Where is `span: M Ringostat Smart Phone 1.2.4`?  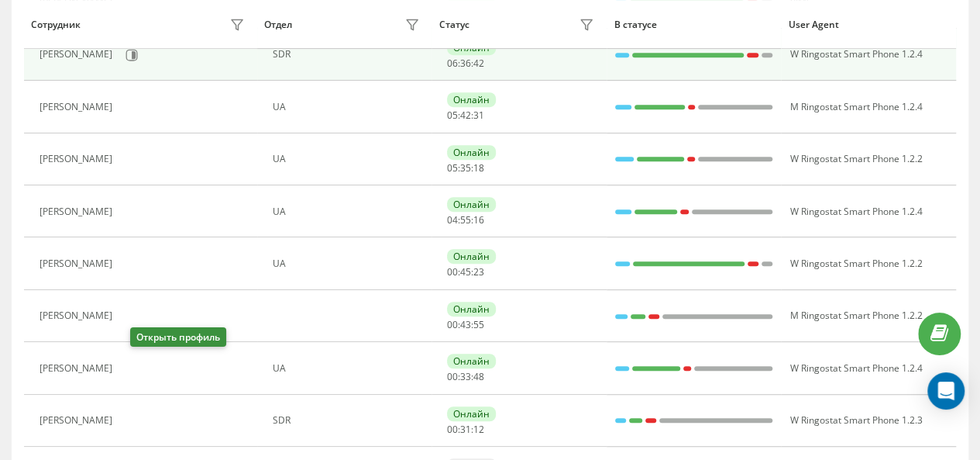
span: M Ringostat Smart Phone 1.2.4 is located at coordinates (855, 106).